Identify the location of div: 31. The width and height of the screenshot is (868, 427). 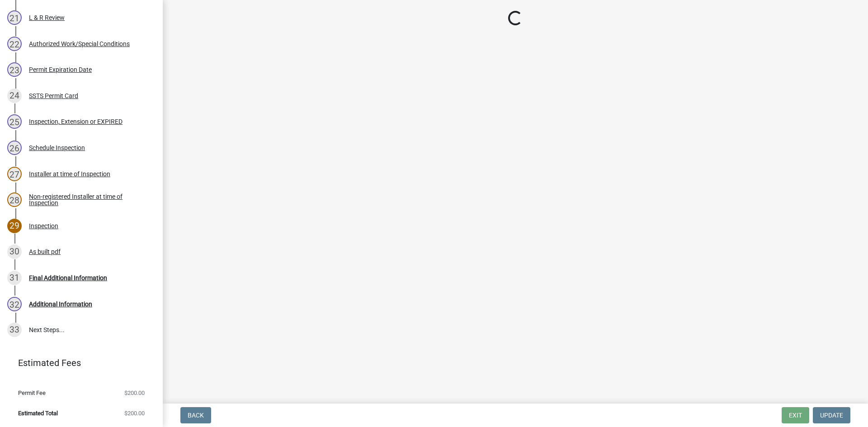
(14, 277).